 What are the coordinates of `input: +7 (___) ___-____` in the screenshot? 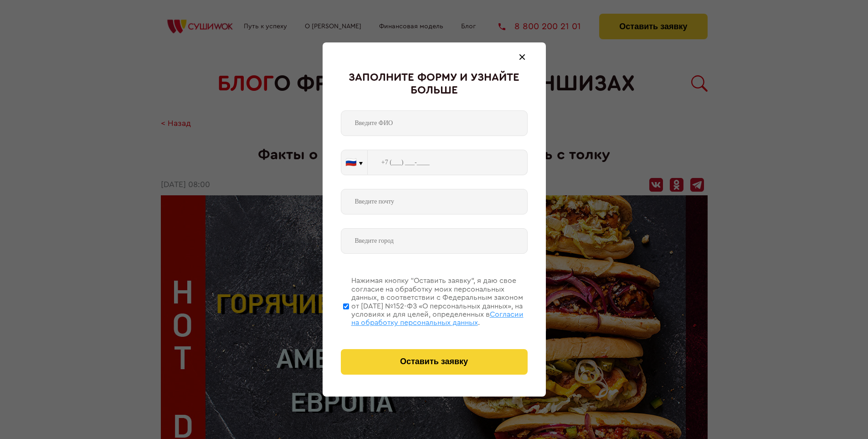 It's located at (447, 163).